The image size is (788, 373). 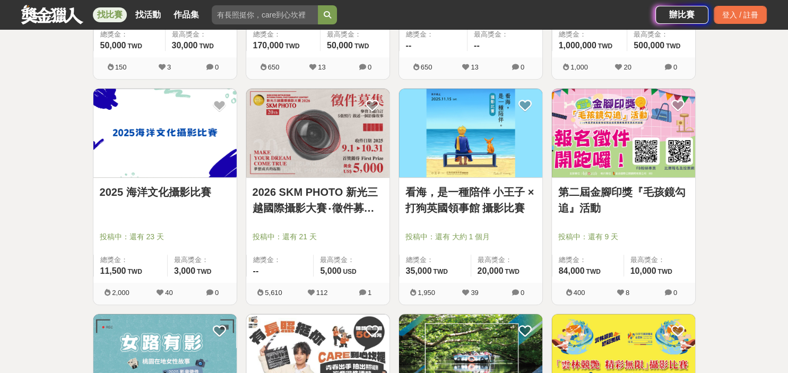 I want to click on span: 8, so click(x=627, y=292).